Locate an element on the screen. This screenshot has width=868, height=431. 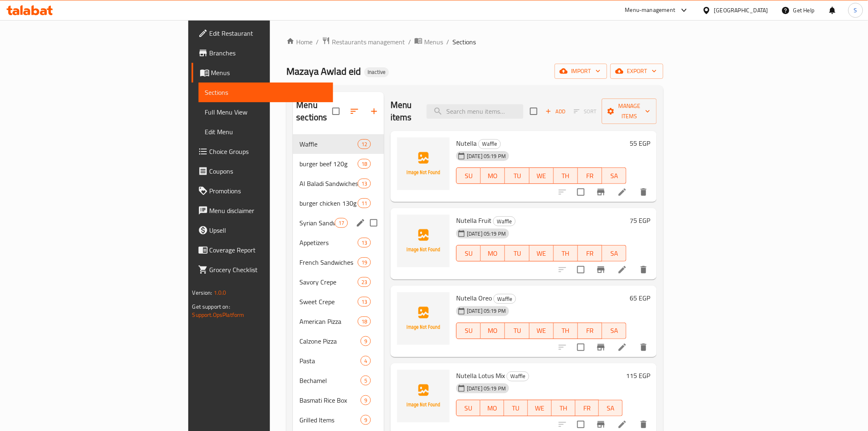
div: Appetizers13 is located at coordinates (338, 243).